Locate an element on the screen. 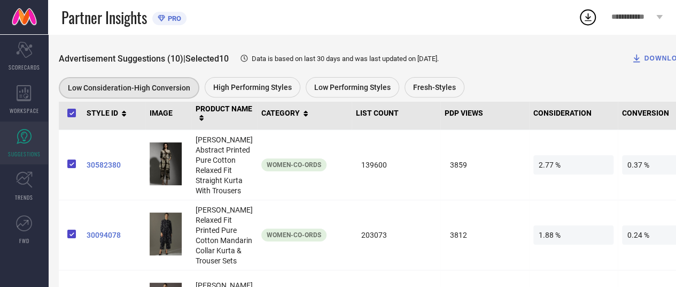 The image size is (676, 287). th: CATEGORY is located at coordinates (304, 113).